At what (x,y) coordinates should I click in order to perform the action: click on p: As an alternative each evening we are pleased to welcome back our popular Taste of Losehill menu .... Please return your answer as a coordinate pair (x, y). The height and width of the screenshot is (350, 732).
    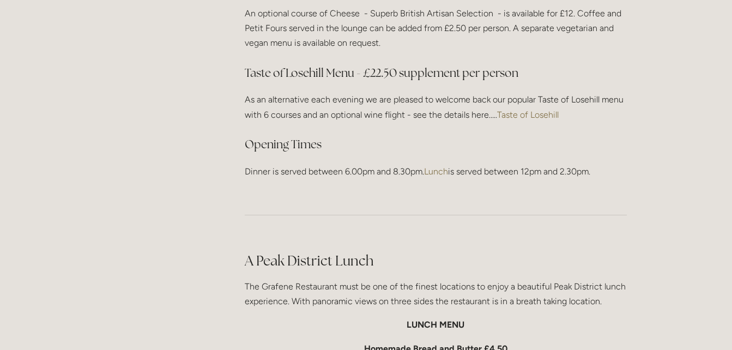
    Looking at the image, I should click on (435, 107).